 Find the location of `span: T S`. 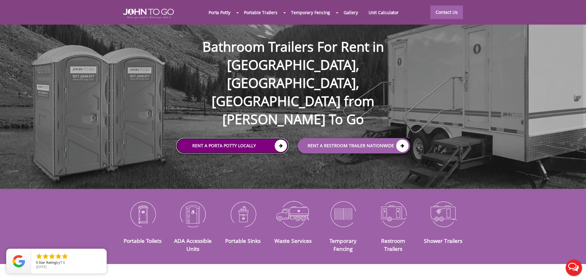

span: T S is located at coordinates (62, 263).